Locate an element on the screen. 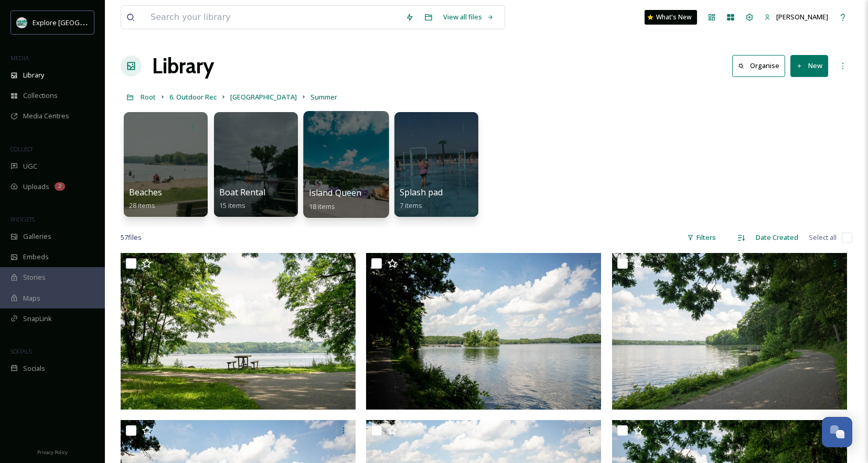  a: Splash pad7 items is located at coordinates (421, 199).